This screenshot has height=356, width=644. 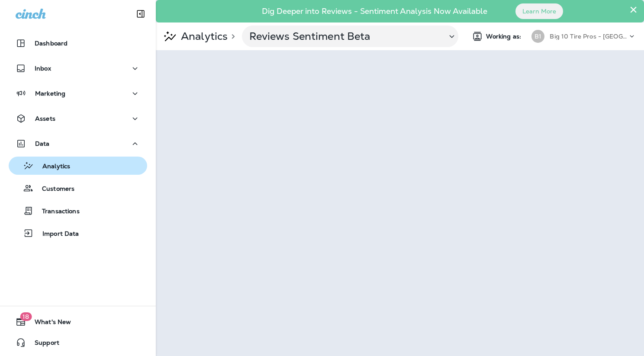 What do you see at coordinates (505, 37) in the screenshot?
I see `span: Working as:` at bounding box center [505, 37].